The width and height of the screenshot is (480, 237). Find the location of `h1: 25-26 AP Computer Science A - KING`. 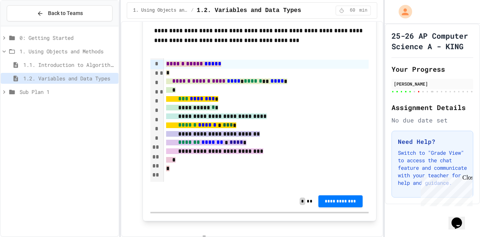

h1: 25-26 AP Computer Science A - KING is located at coordinates (433, 41).